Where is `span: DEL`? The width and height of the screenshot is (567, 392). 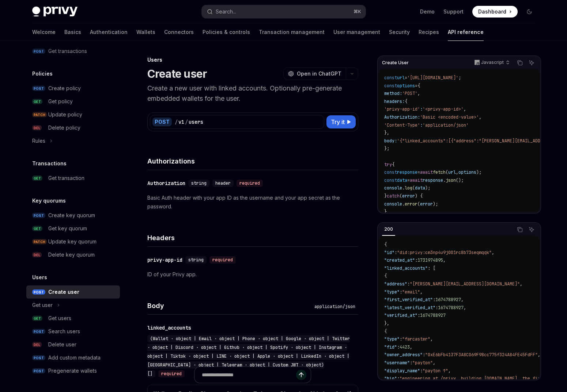 span: DEL is located at coordinates (37, 128).